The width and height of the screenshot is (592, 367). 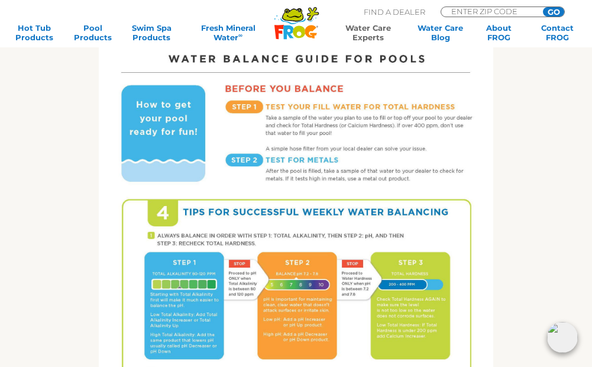 I want to click on a: Water CareExperts, so click(x=368, y=33).